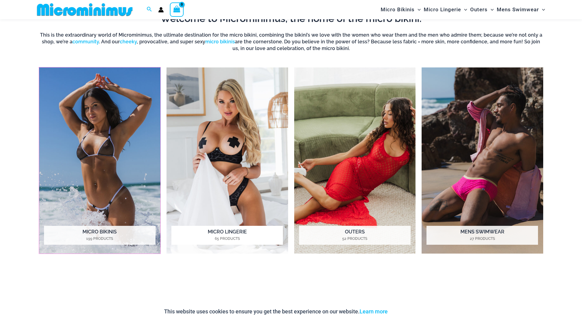 The image size is (582, 325). I want to click on button: Accept, so click(405, 312).